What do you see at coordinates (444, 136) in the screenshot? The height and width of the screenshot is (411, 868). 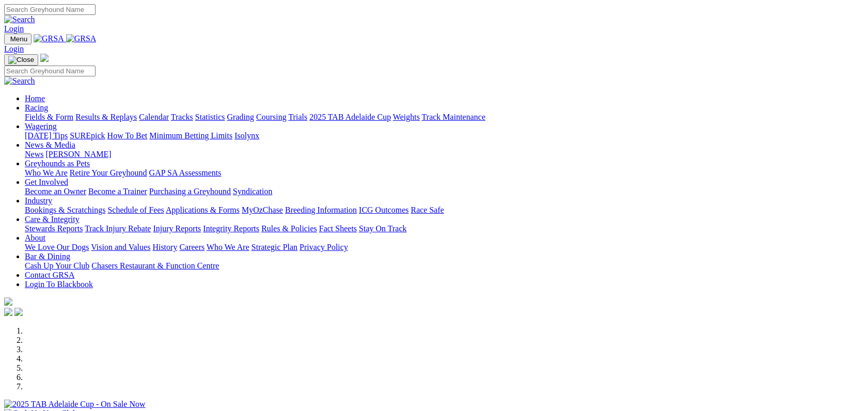 I see `div: Wagering` at bounding box center [444, 136].